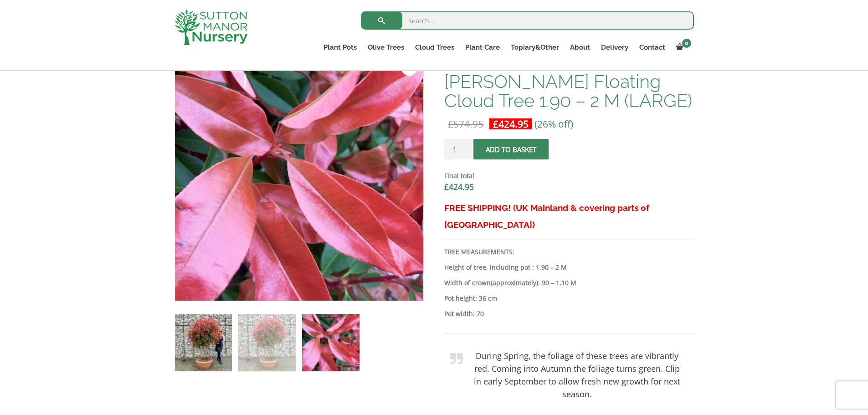  I want to click on b: (approximately), so click(514, 282).